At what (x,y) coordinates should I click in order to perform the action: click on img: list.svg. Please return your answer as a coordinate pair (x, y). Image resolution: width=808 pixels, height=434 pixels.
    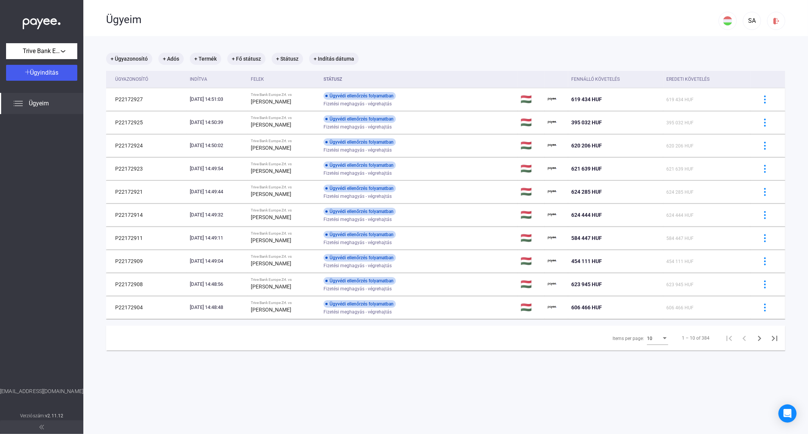
    Looking at the image, I should click on (18, 103).